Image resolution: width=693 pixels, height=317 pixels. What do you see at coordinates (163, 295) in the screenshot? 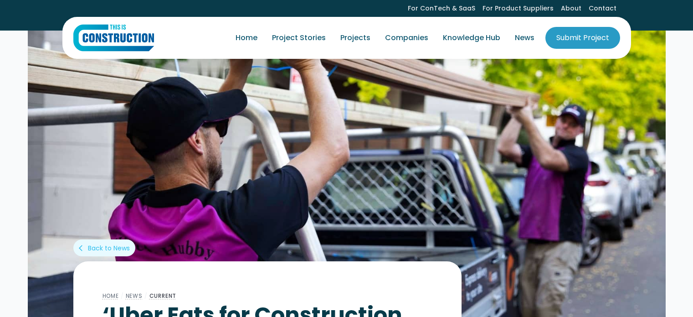
I see `a: Current` at bounding box center [163, 295].